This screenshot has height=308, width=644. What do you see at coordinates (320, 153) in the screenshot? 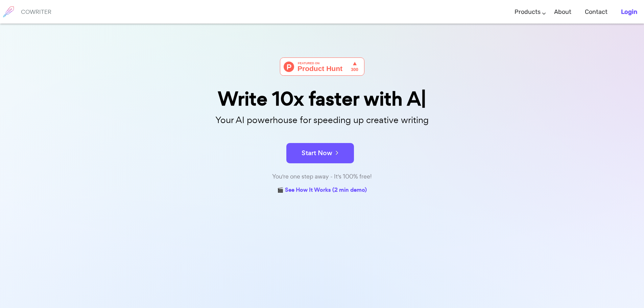
I see `button: Start Now` at bounding box center [320, 153].